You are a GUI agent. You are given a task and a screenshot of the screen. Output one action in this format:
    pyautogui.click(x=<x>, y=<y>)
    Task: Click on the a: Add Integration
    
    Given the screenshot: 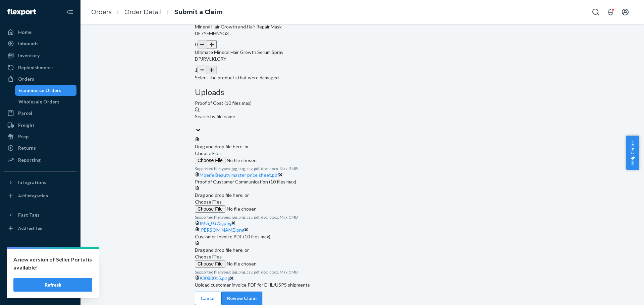 What is the action you would take?
    pyautogui.click(x=40, y=196)
    